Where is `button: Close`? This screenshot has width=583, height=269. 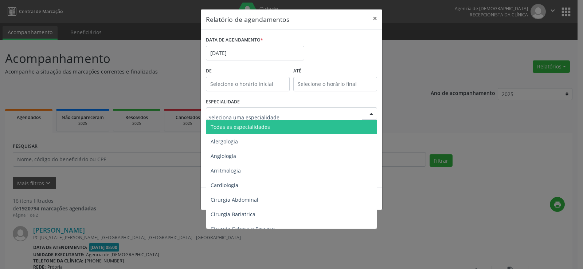
button: Close is located at coordinates (375, 18).